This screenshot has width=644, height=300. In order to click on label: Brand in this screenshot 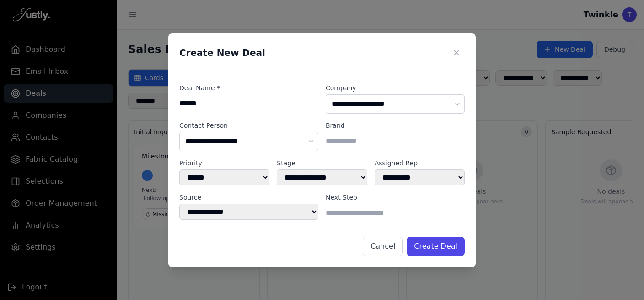, I will do `click(395, 125)`.